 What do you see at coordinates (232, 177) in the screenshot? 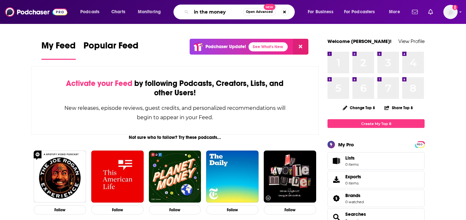
I see `img: The Daily` at bounding box center [232, 177].